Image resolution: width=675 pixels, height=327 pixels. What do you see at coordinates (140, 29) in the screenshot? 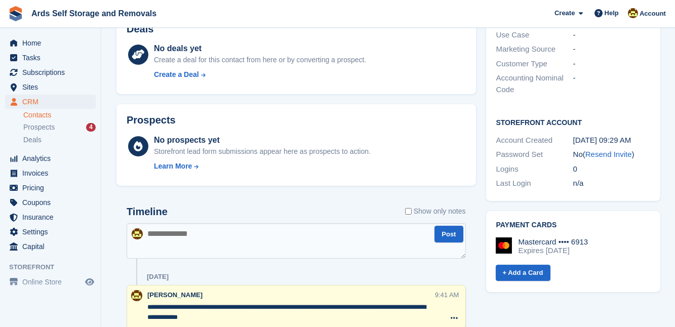
I see `h2: Deals` at bounding box center [140, 29].